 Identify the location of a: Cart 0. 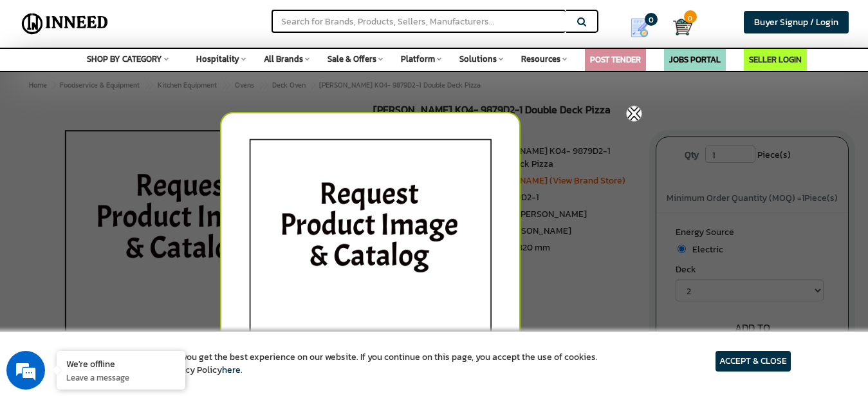
(677, 27).